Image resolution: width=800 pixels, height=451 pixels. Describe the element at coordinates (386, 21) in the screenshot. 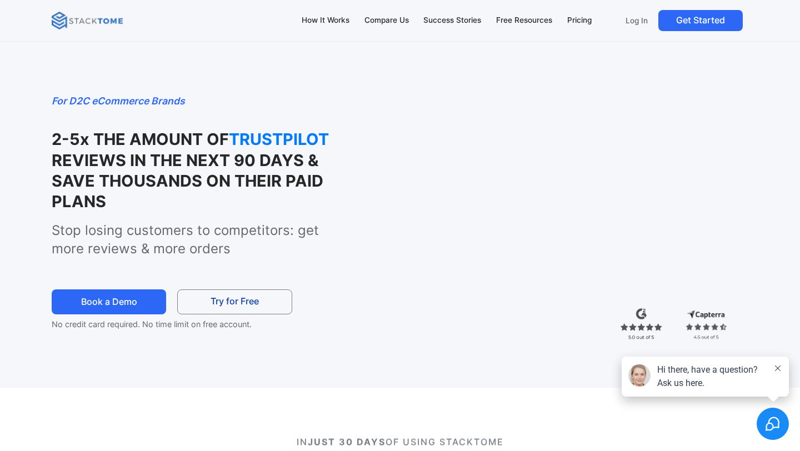

I see `a: Compare Us` at that location.